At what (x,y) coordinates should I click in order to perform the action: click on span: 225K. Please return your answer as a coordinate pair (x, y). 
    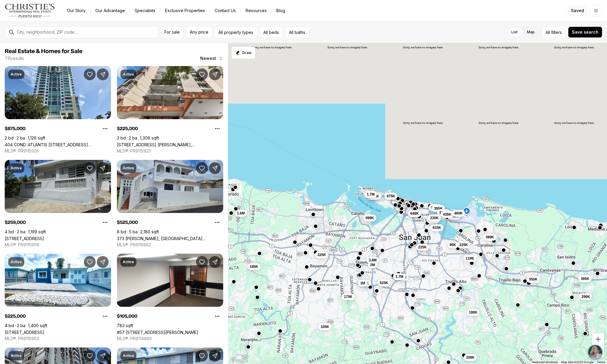
    Looking at the image, I should click on (463, 245).